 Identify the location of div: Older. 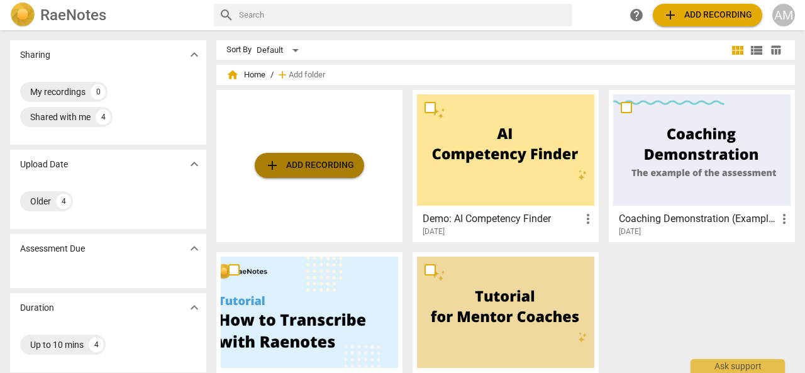
(40, 201).